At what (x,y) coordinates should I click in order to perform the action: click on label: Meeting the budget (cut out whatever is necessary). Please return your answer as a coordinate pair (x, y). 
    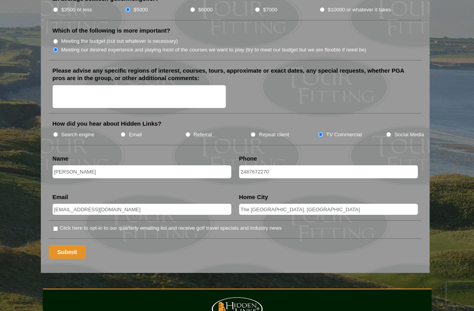
    Looking at the image, I should click on (119, 41).